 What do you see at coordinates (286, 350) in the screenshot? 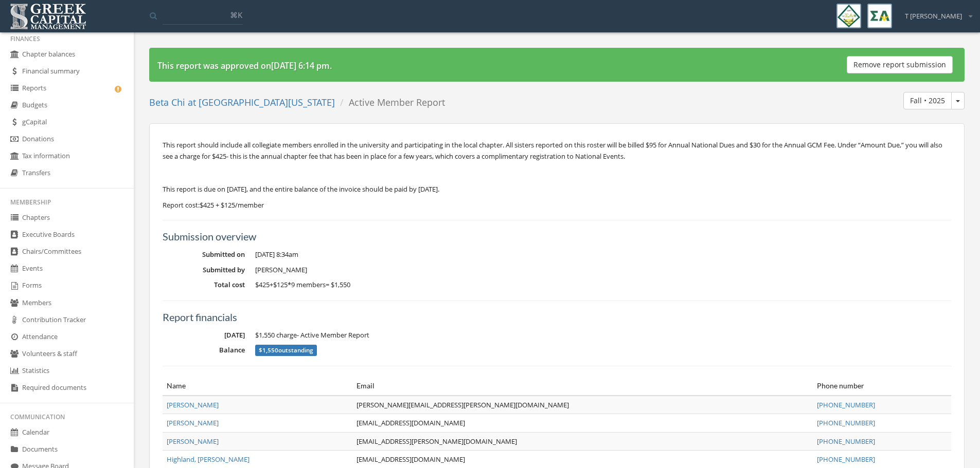
I see `span: outstanding` at bounding box center [286, 350].